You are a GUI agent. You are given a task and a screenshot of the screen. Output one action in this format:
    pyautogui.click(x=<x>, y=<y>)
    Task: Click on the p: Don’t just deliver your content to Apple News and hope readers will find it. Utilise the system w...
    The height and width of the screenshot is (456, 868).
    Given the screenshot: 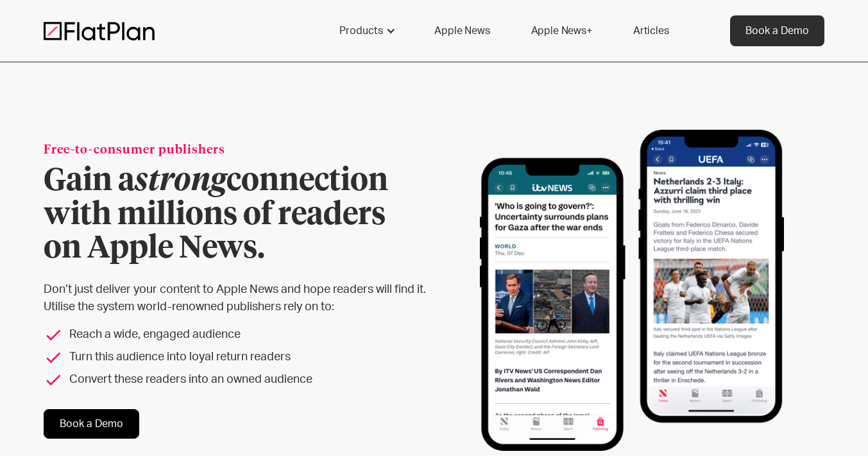 What is the action you would take?
    pyautogui.click(x=236, y=299)
    